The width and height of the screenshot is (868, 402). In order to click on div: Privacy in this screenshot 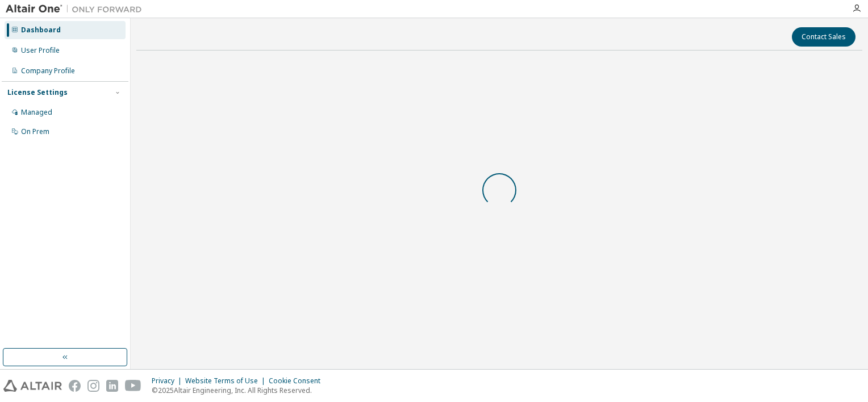, I will do `click(168, 381)`.